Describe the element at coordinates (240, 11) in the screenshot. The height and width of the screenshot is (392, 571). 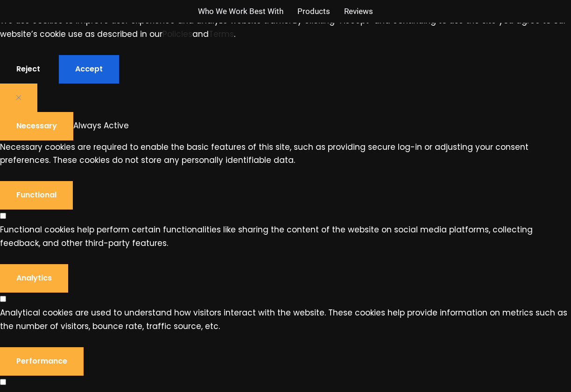
I see `a: Who We Work Best With` at that location.